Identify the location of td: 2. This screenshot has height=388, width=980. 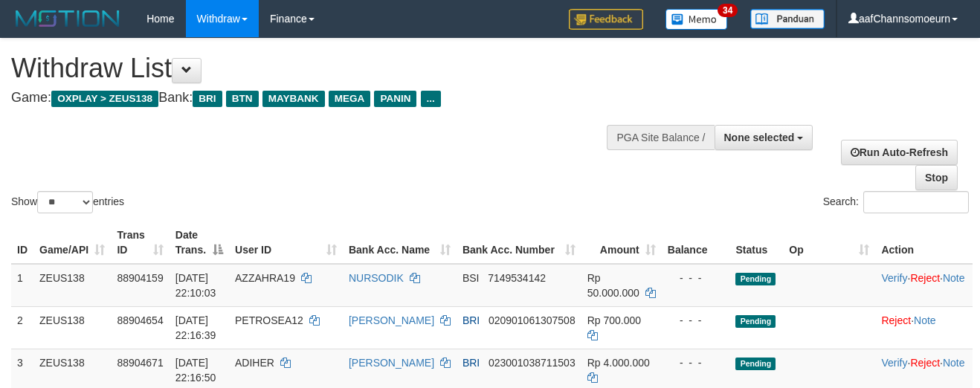
(22, 327).